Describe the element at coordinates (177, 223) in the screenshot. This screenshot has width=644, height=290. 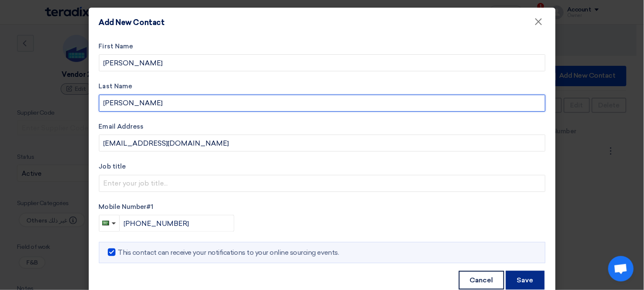
I see `input: Enter your phone number...` at that location.